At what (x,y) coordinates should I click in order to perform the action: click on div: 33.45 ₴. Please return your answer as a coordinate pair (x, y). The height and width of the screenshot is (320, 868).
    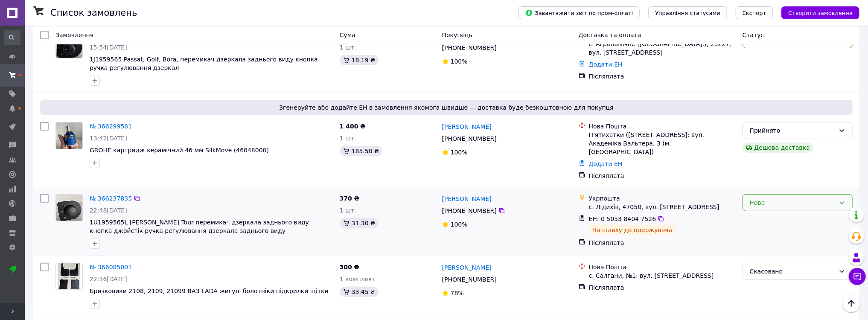
    Looking at the image, I should click on (359, 292).